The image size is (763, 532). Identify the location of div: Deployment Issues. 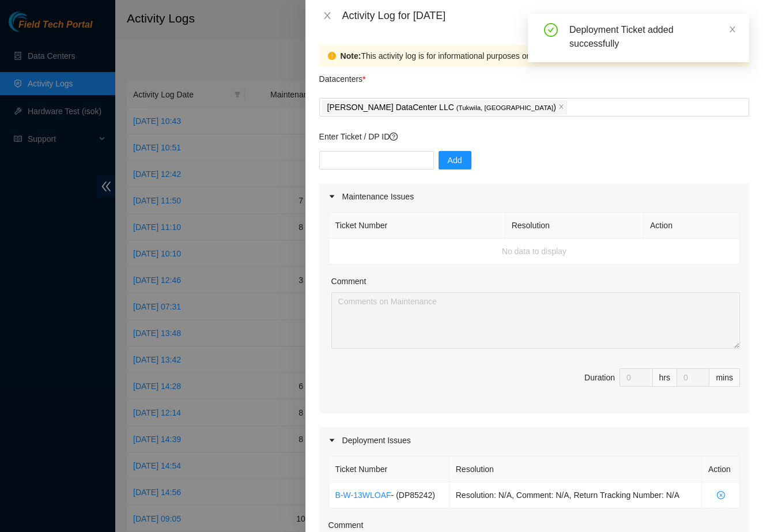
(535, 441).